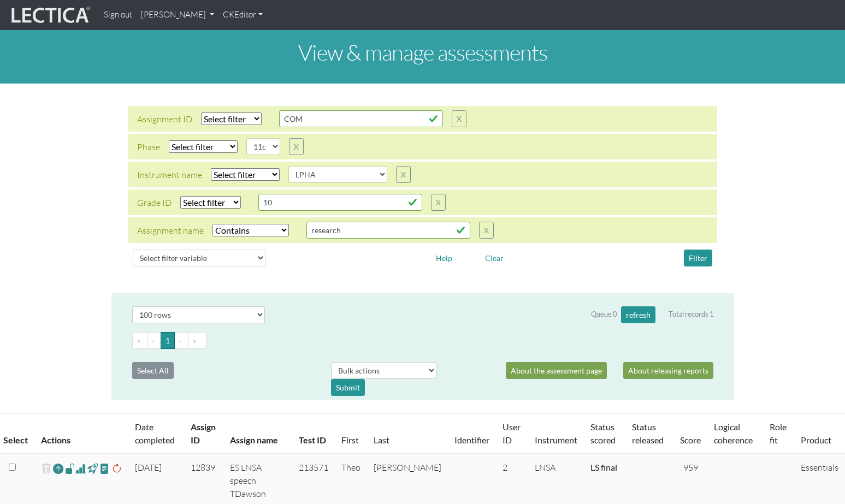 The height and width of the screenshot is (504, 845). I want to click on a: Status released, so click(648, 433).